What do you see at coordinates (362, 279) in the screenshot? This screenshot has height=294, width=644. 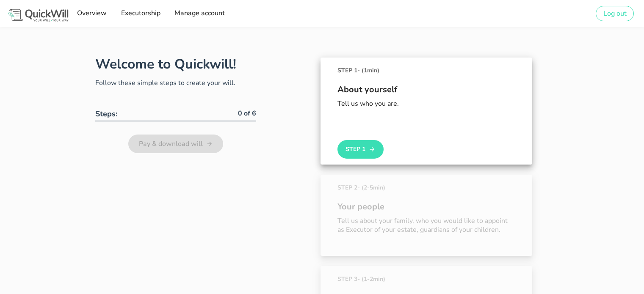 I see `span: STEP 3` at bounding box center [362, 279].